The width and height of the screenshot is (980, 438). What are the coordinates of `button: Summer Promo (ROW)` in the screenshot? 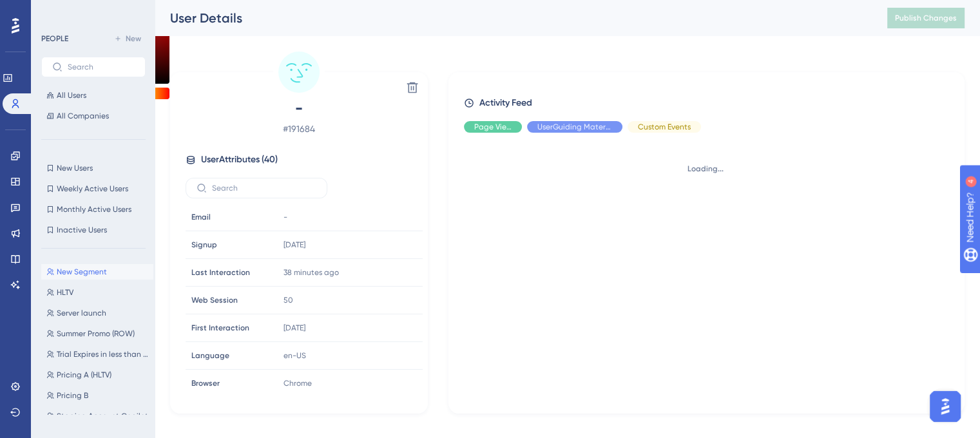 It's located at (97, 334).